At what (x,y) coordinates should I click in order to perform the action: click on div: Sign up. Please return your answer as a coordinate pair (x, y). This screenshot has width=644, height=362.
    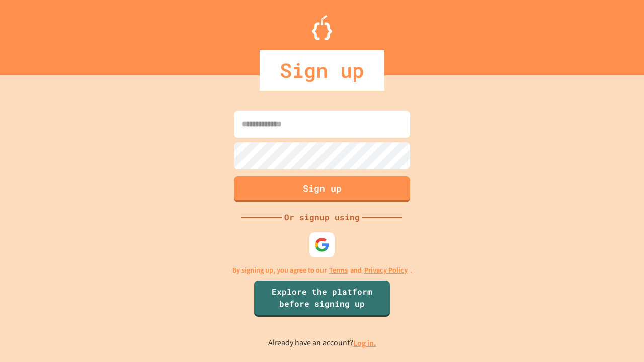
    Looking at the image, I should click on (322, 70).